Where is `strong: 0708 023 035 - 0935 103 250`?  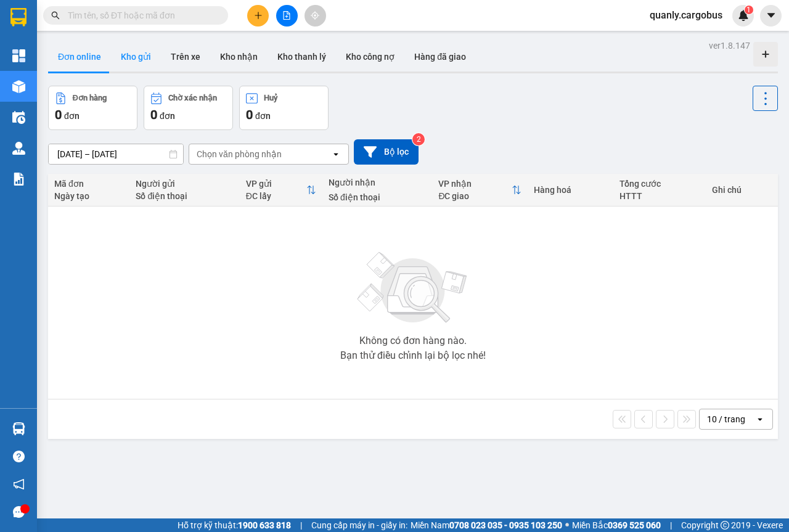
strong: 0708 023 035 - 0935 103 250 is located at coordinates (506, 525).